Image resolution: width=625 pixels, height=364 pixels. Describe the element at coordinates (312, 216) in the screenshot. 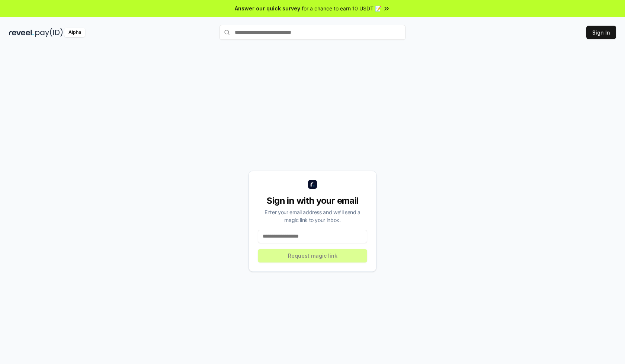

I see `div: Enter your email address and we’ll send a magic link to your inbox.` at that location.